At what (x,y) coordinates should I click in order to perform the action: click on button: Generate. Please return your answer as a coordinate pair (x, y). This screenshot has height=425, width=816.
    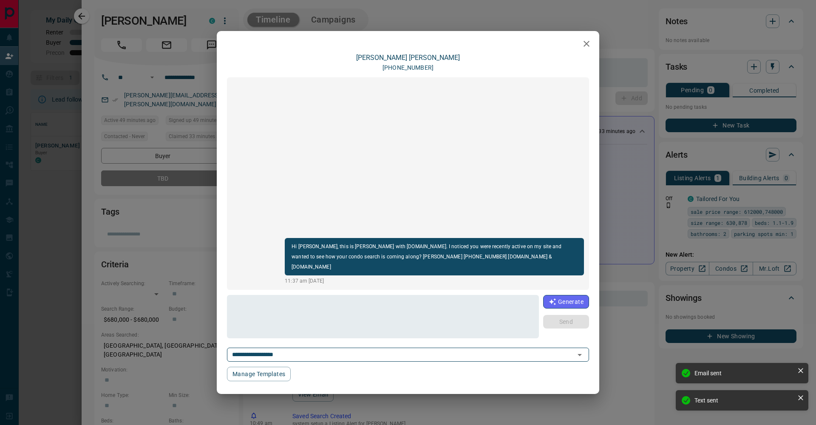
    Looking at the image, I should click on (566, 302).